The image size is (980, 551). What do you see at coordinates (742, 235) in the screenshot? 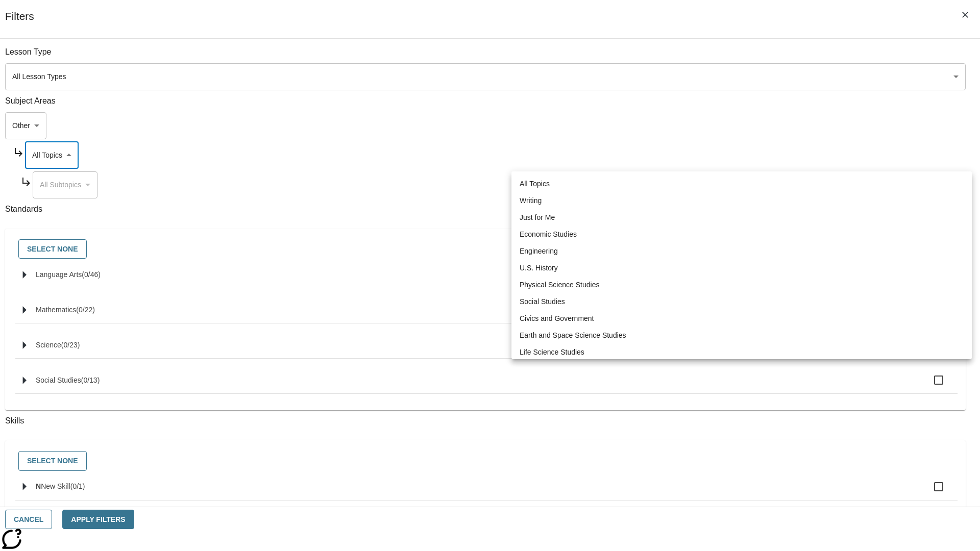
I see `li: Economic Studies` at bounding box center [742, 235].